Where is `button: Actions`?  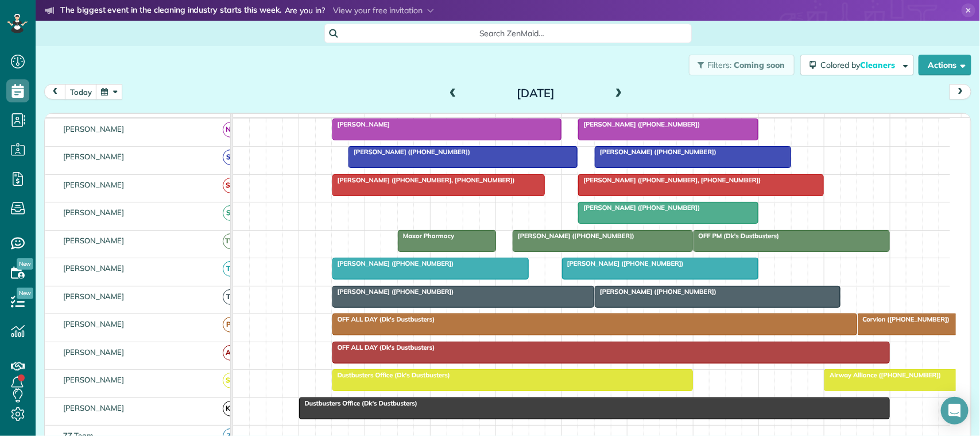 button: Actions is located at coordinates (946, 65).